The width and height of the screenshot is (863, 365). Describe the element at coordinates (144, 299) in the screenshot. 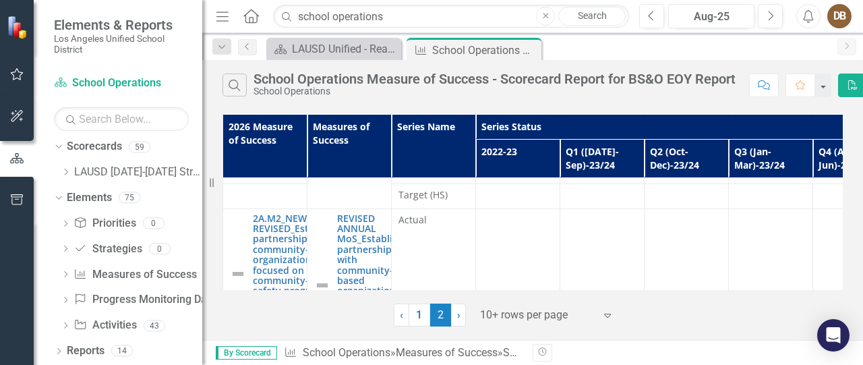

I see `a: Progress Monitoring Data` at that location.